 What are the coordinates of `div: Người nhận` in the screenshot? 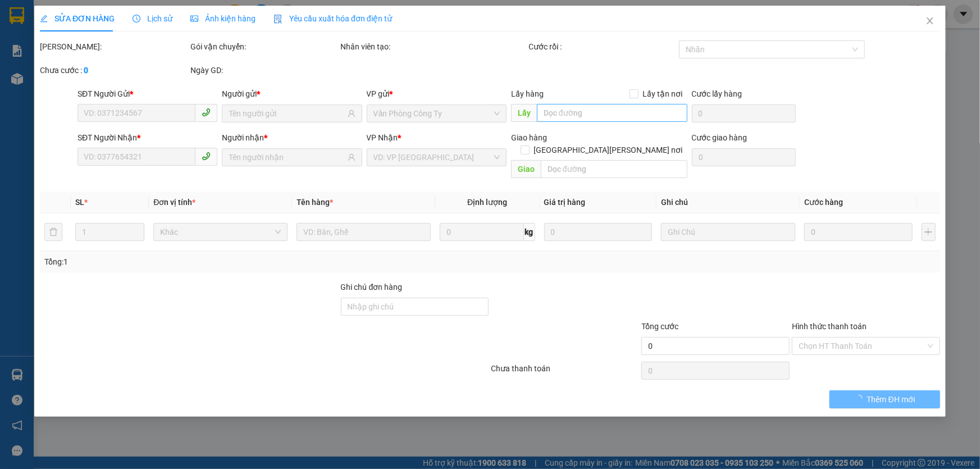 It's located at (291, 138).